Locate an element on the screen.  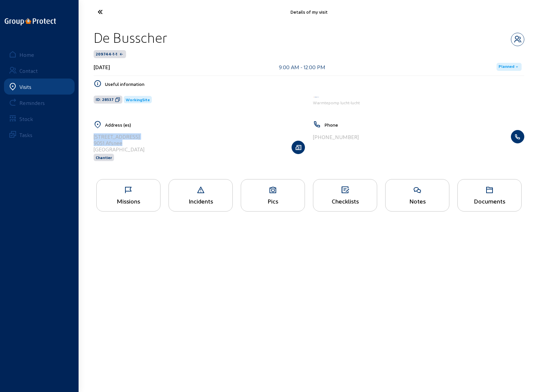
span: Chantier is located at coordinates (104, 158).